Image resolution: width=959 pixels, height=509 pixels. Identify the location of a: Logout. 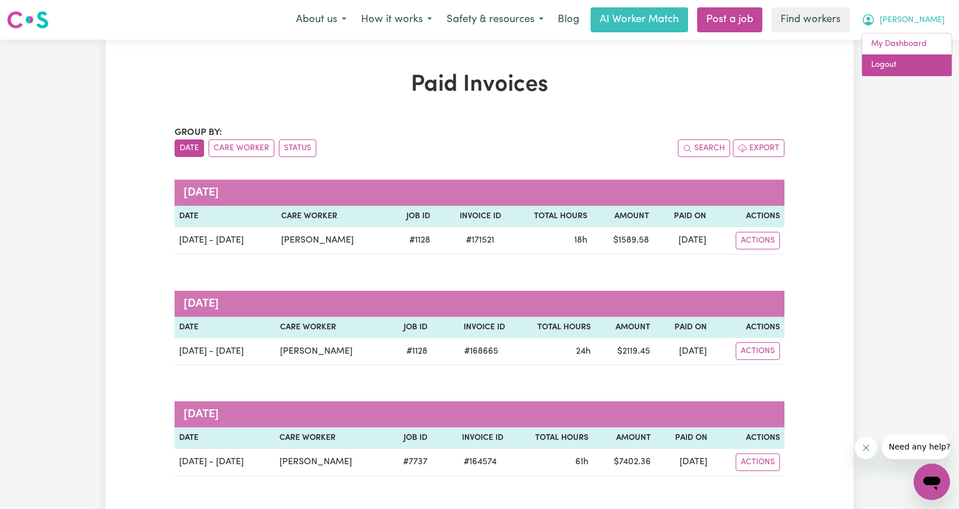
(906, 65).